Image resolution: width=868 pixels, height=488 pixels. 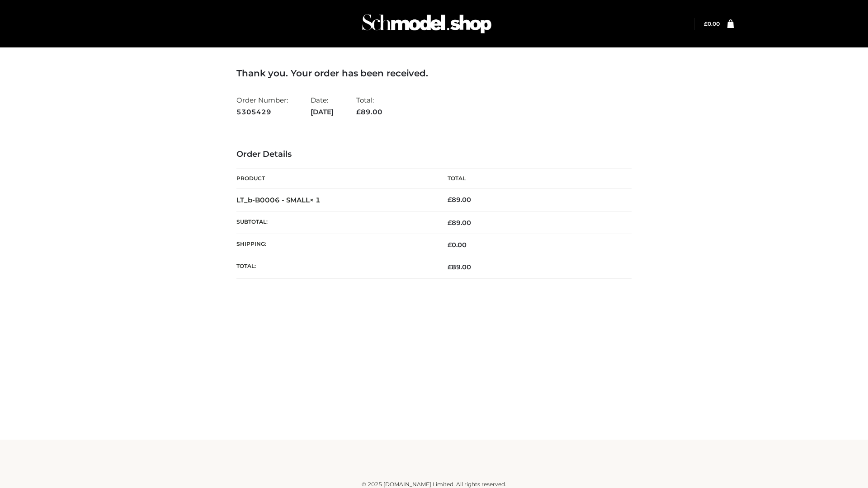 What do you see at coordinates (262, 112) in the screenshot?
I see `strong: 5305429` at bounding box center [262, 112].